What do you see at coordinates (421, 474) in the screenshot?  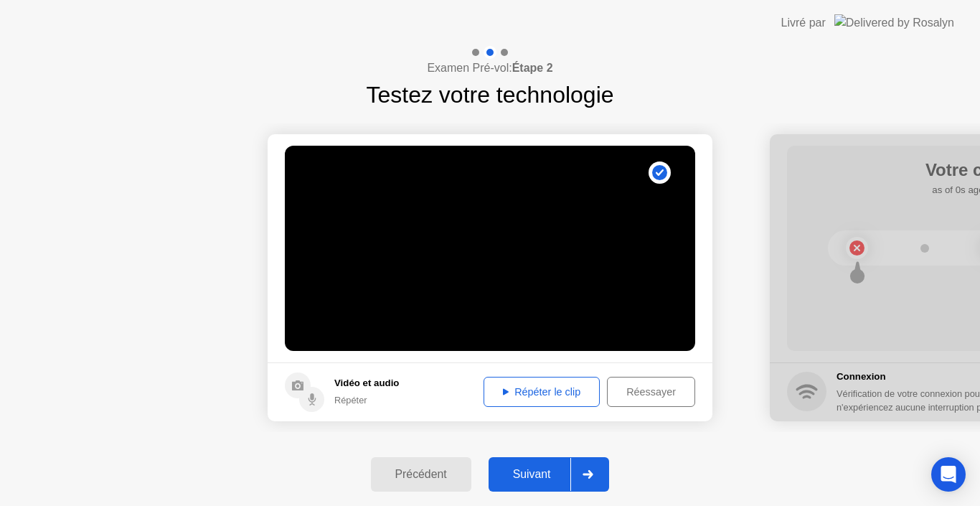 I see `div: Précédent` at bounding box center [421, 474].